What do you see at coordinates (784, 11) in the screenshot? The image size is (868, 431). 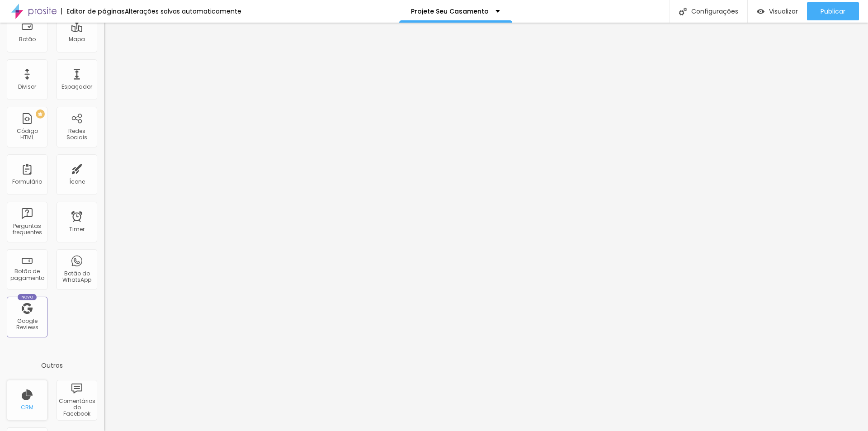 I see `span: Visualizar` at bounding box center [784, 11].